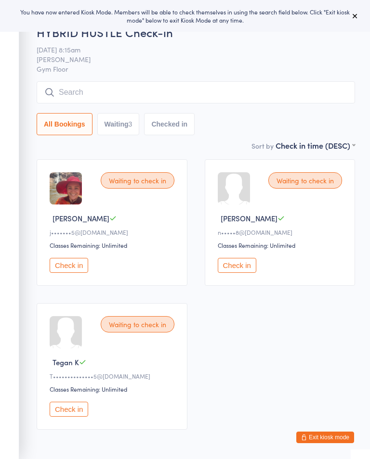  I want to click on div: 3, so click(130, 124).